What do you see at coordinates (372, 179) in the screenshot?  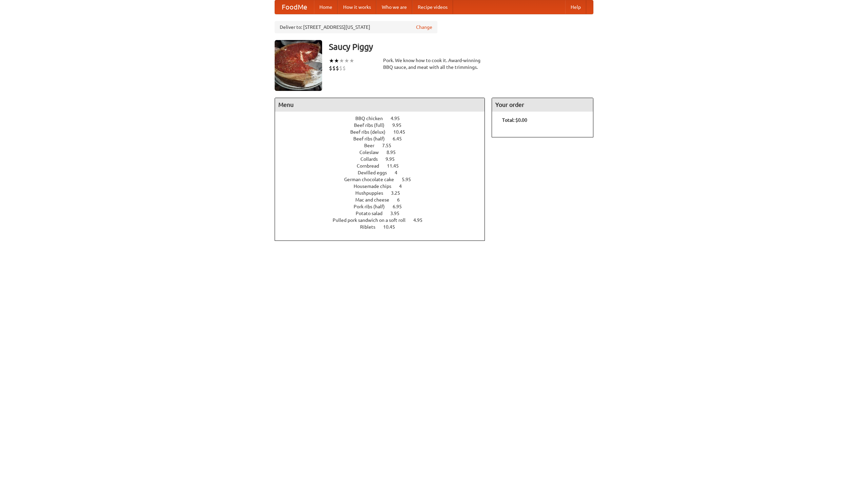 I see `span: German chocolate cake` at bounding box center [372, 179].